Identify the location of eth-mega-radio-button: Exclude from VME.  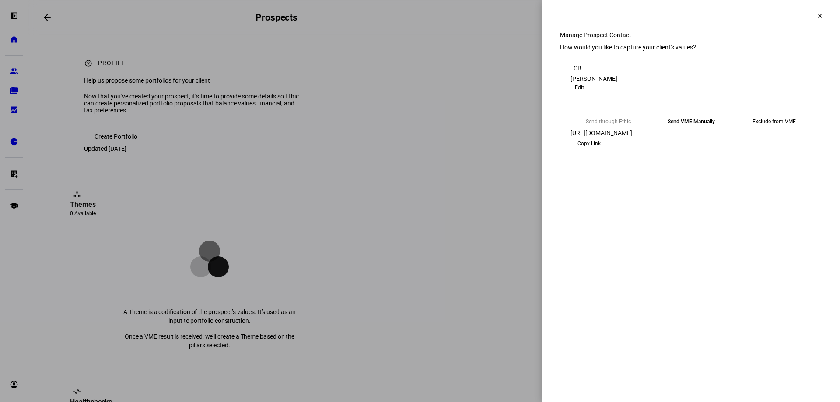
(774, 122).